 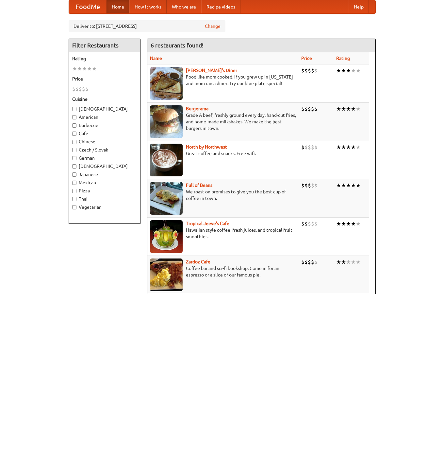 What do you see at coordinates (105, 142) in the screenshot?
I see `label: Chinese` at bounding box center [105, 142].